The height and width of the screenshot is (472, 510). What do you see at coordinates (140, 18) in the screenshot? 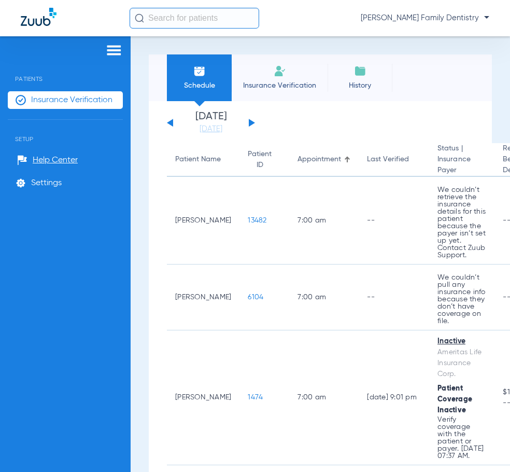
I see `img: Search Icon` at bounding box center [140, 18].